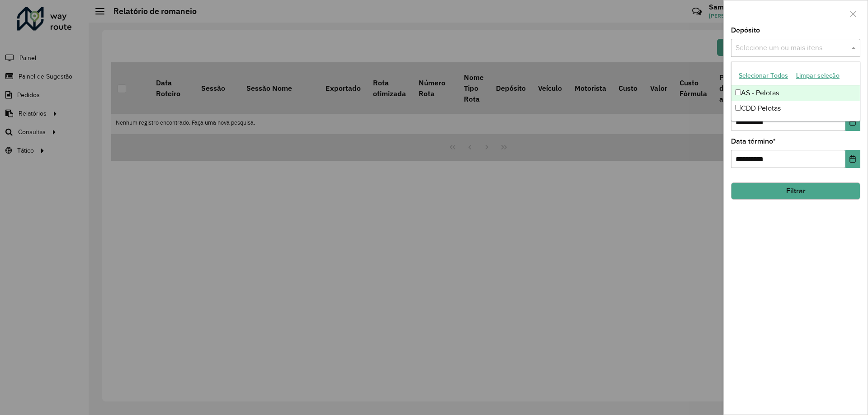  What do you see at coordinates (763, 76) in the screenshot?
I see `button: Selecionar Todos` at bounding box center [763, 76].